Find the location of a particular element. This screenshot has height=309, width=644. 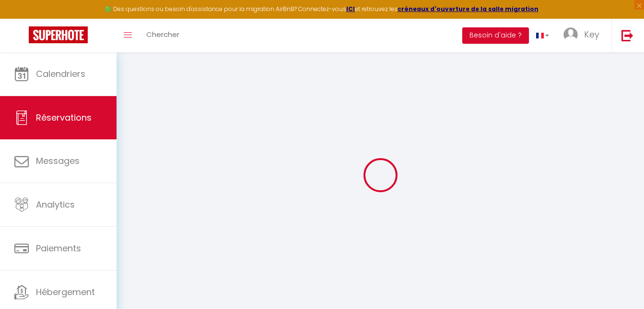

strong: créneaux d'ouverture de la salle migration is located at coordinates (468, 9).